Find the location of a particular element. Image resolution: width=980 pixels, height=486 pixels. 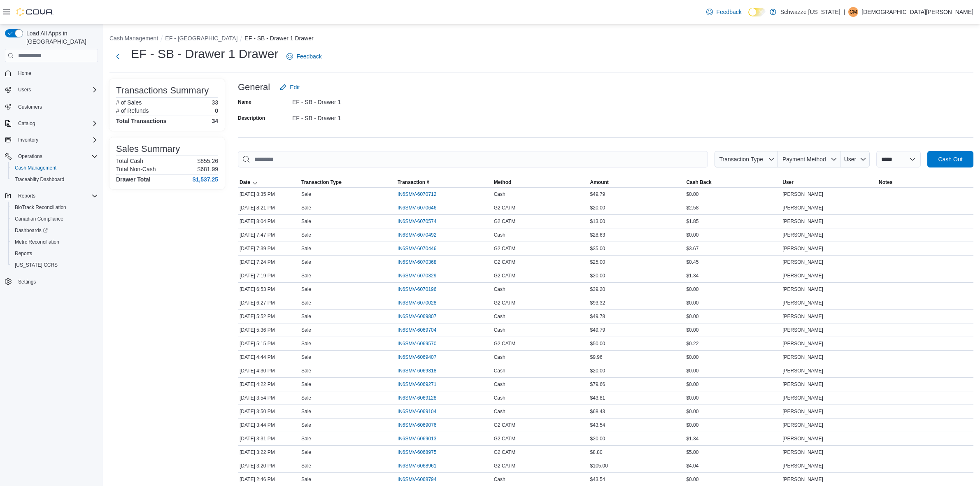

button: IN6SMV-6070368 is located at coordinates (421, 262).